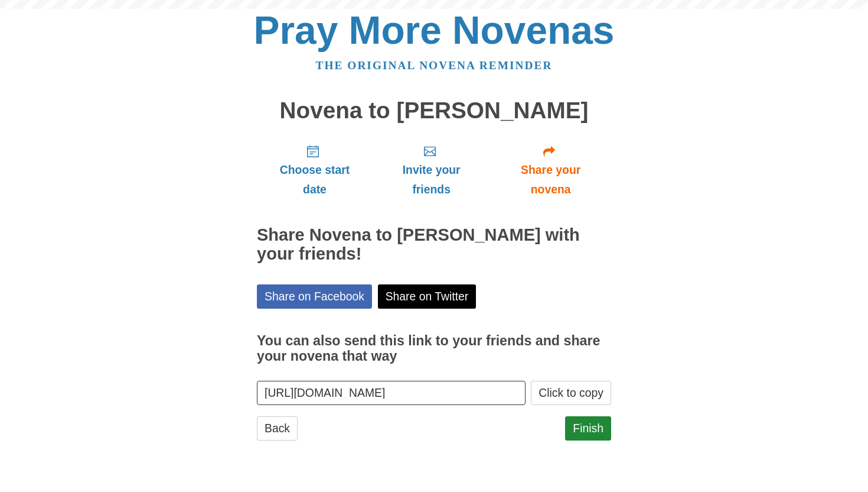 The width and height of the screenshot is (868, 492). I want to click on a: Finish, so click(588, 428).